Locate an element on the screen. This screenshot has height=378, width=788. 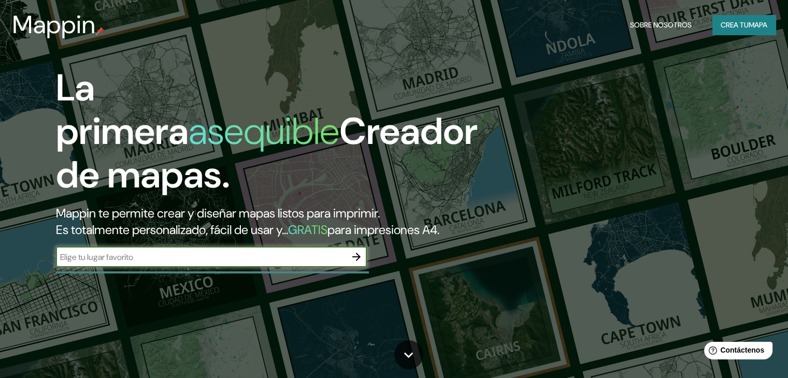
font: Crea tu is located at coordinates (735, 25).